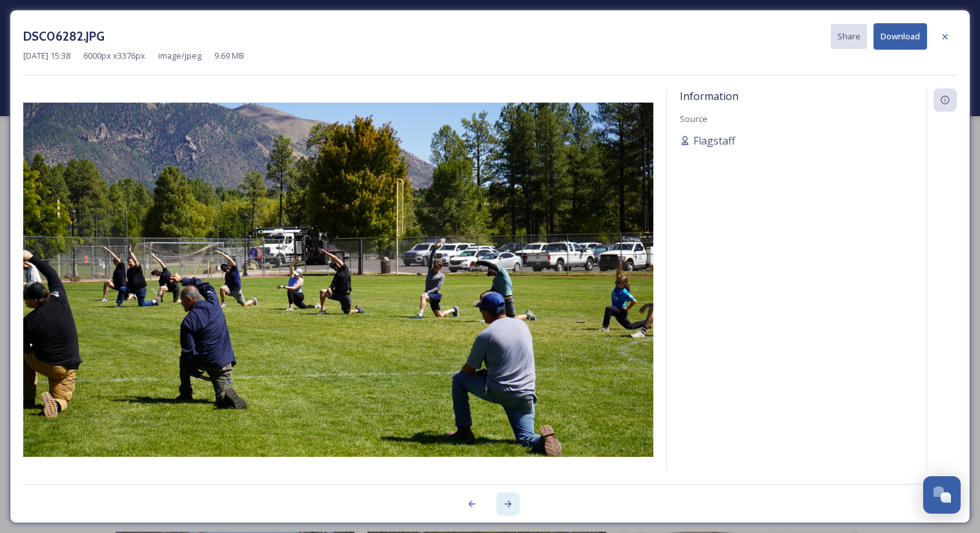  I want to click on span: image/jpeg, so click(179, 56).